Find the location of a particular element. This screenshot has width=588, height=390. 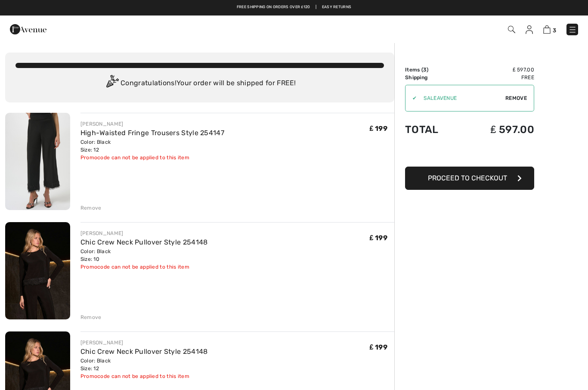

img: 1ère Avenue is located at coordinates (28, 29).